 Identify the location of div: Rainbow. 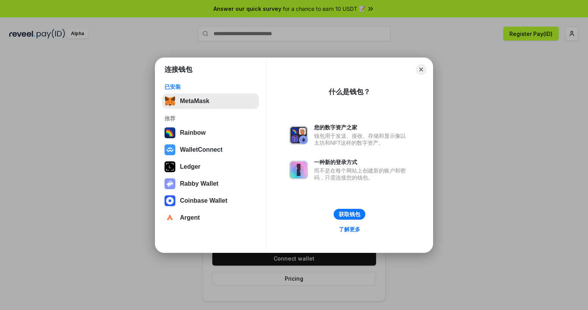
(193, 133).